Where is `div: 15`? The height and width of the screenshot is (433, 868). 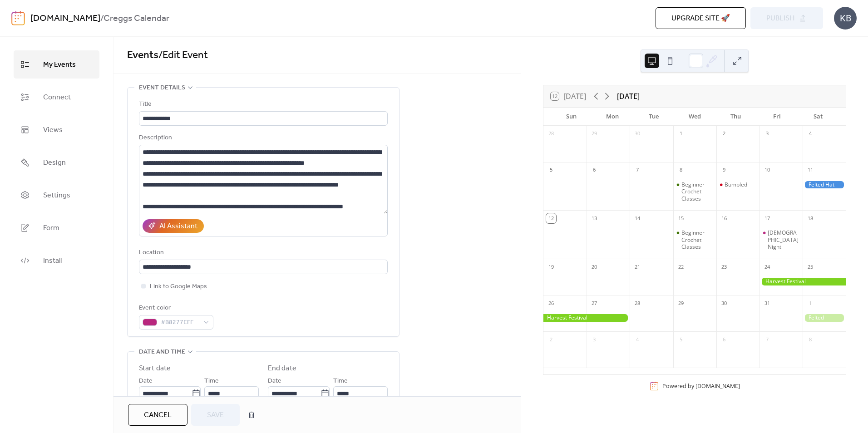
div: 15 is located at coordinates (681, 218).